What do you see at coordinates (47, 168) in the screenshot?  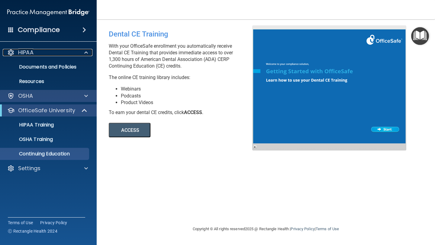 I see `a: Settings` at bounding box center [47, 168].